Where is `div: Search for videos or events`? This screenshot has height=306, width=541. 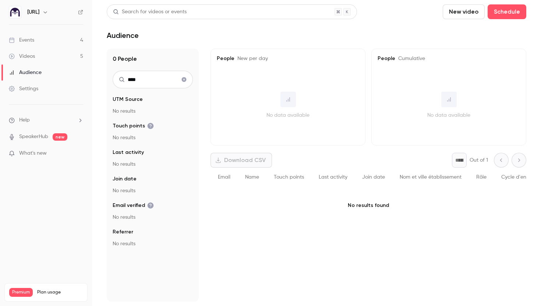
div: Search for videos or events is located at coordinates (150, 12).